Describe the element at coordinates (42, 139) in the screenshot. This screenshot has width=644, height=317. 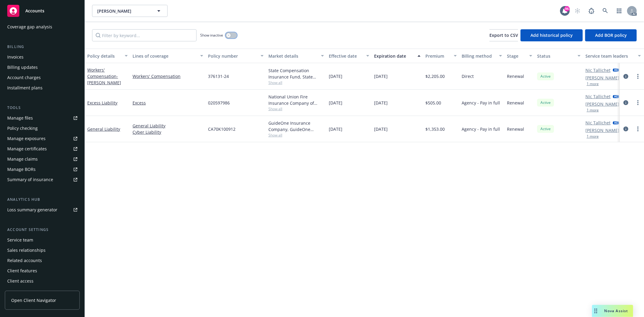
I see `span: Manage exposures` at that location.